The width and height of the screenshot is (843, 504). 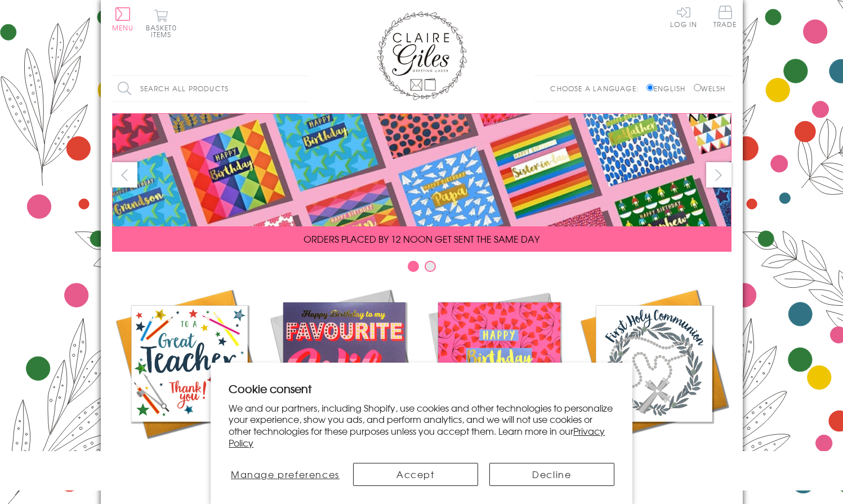 What do you see at coordinates (719, 174) in the screenshot?
I see `button: next` at bounding box center [719, 174].